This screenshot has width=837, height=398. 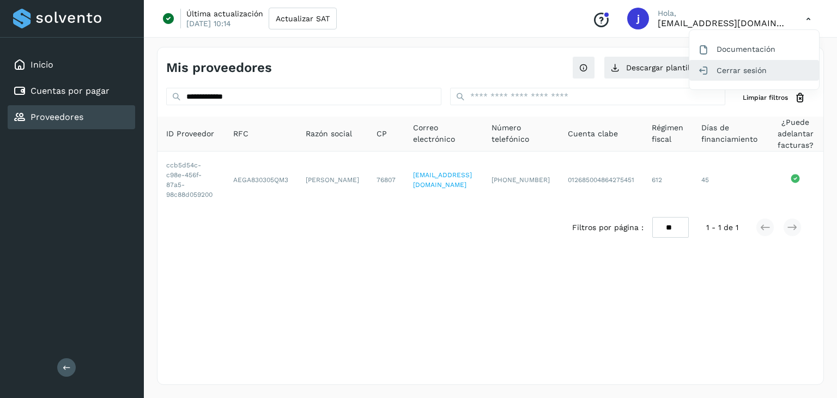 What do you see at coordinates (754, 70) in the screenshot?
I see `div: Cerrar sesión` at bounding box center [754, 70].